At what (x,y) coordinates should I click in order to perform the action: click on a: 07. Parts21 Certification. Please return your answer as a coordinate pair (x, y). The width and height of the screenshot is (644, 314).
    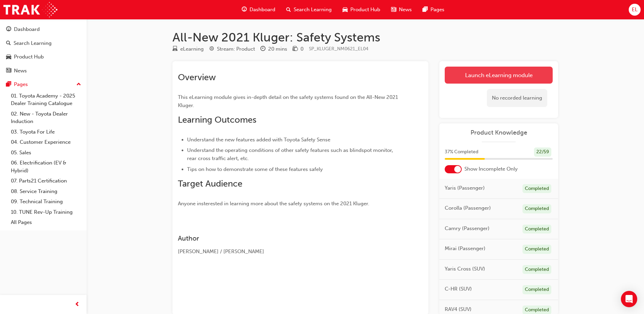
    Looking at the image, I should click on (46, 181).